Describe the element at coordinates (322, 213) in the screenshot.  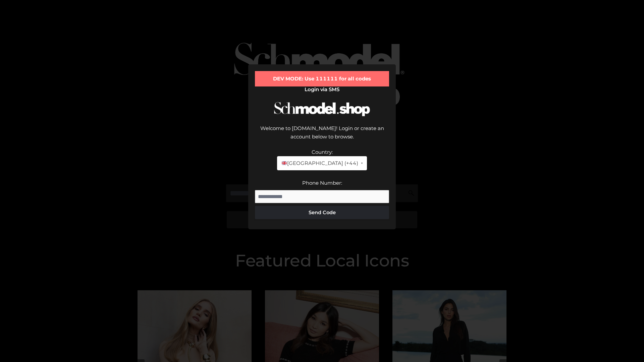
I see `button: Send Code` at that location.